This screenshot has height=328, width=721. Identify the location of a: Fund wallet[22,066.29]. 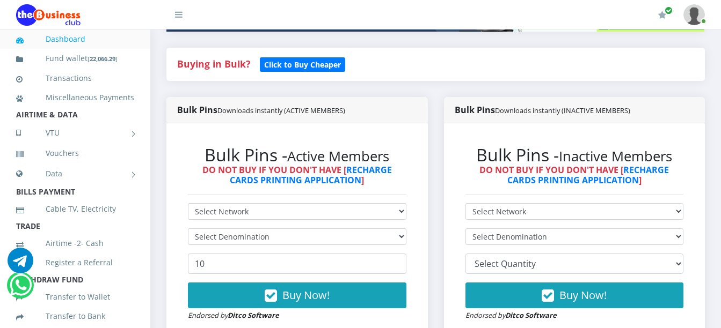
(75, 58).